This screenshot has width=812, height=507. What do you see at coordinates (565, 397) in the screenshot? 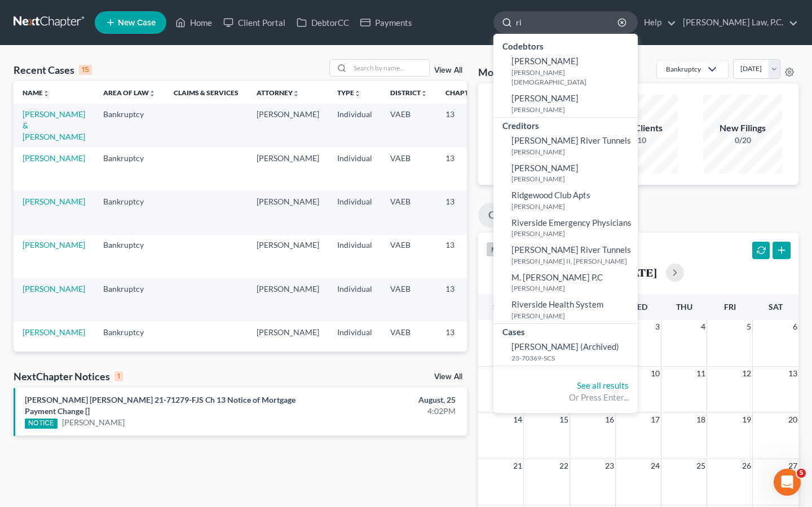
I see `div: Or Press Enter...` at bounding box center [565, 397].